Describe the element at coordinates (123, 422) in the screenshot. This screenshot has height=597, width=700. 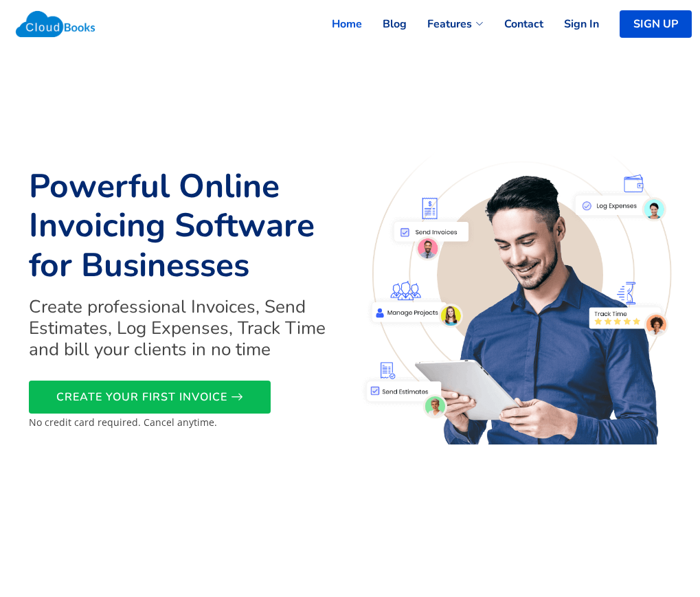
I see `small: No credit card required. Cancel anytime.` at that location.